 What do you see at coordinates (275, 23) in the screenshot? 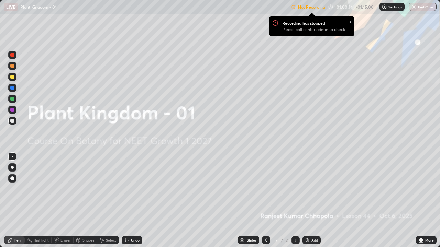
I see `img: Recording Icon` at bounding box center [275, 23].